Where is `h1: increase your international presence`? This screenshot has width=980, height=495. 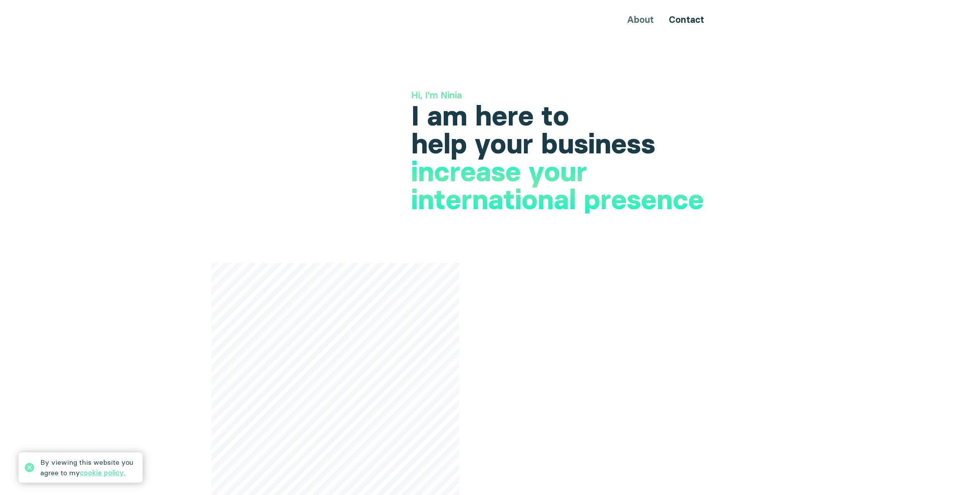 h1: increase your international presence is located at coordinates (564, 186).